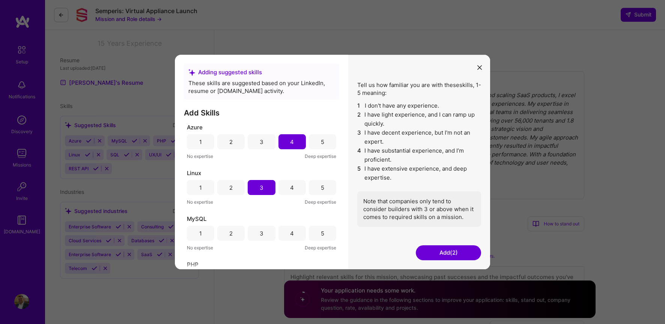 This screenshot has height=324, width=665. Describe the element at coordinates (192, 265) in the screenshot. I see `span: PHP` at that location.